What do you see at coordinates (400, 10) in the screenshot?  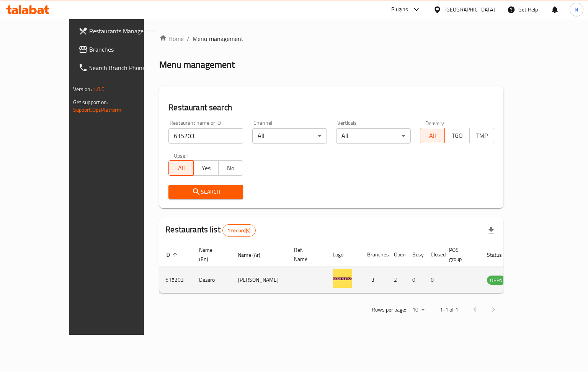 I see `div: Plugins` at bounding box center [400, 10].